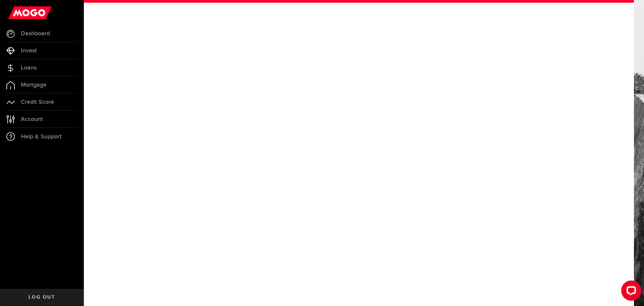 The width and height of the screenshot is (644, 306). Describe the element at coordinates (41, 137) in the screenshot. I see `span: Help & Support` at that location.